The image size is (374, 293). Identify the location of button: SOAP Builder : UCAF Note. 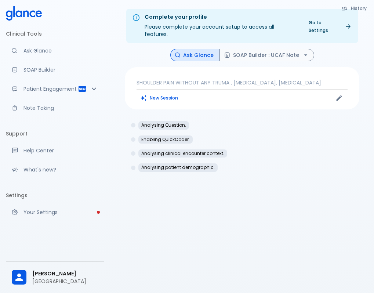
(267, 55).